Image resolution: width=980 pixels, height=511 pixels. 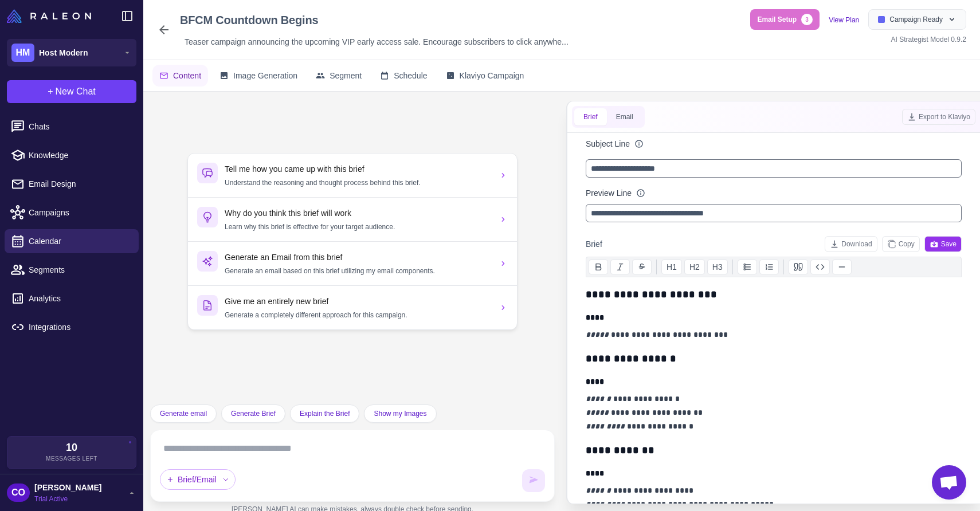 I want to click on span: New Chat, so click(x=76, y=92).